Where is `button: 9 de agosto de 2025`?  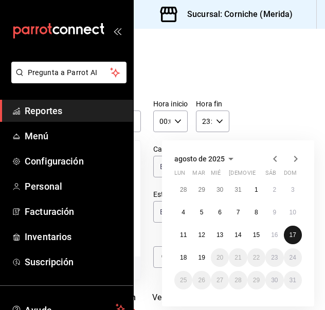 button: 9 de agosto de 2025 is located at coordinates (274, 212).